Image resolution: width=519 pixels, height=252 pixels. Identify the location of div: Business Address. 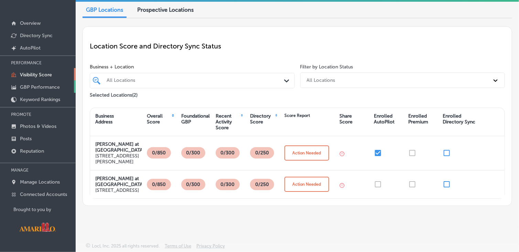
(105, 119).